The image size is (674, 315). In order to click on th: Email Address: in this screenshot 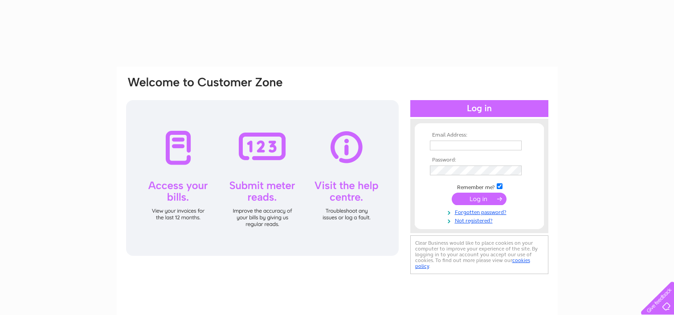, I will do `click(479, 135)`.